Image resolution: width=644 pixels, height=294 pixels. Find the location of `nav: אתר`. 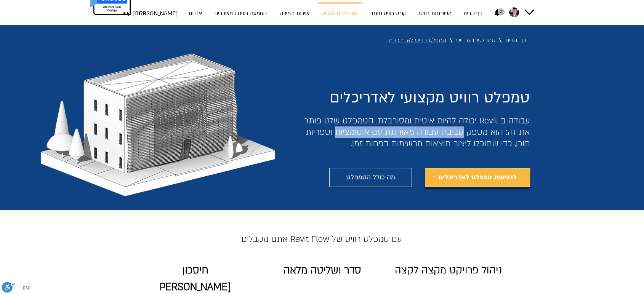

nav: אתר is located at coordinates (307, 10).